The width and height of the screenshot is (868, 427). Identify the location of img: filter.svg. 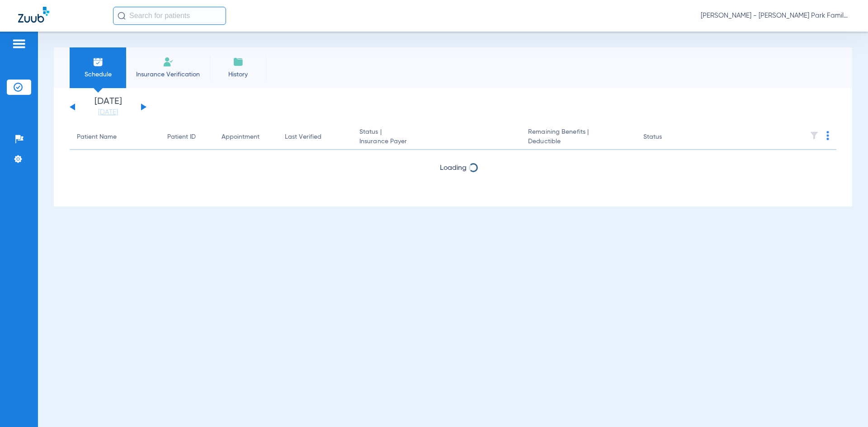
(814, 135).